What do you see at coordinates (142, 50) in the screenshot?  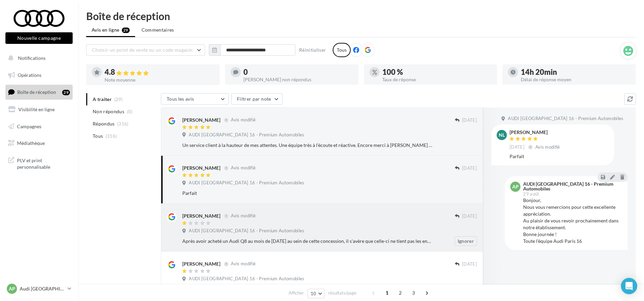 I see `span: Choisir un point de vente ou un code magasin` at bounding box center [142, 50].